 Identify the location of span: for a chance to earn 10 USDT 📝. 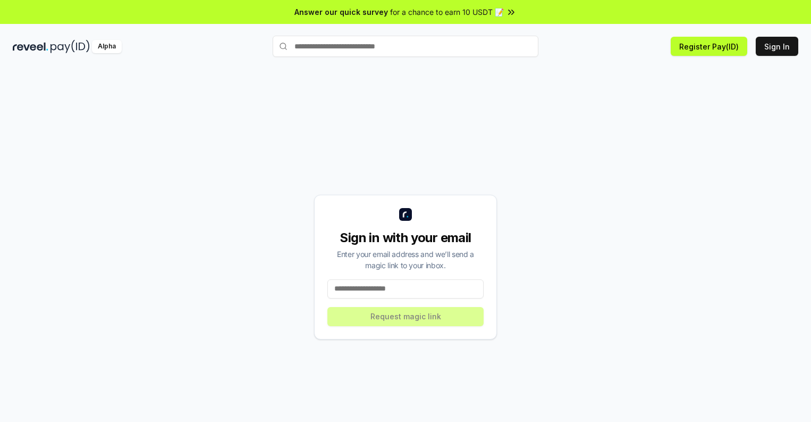
(447, 12).